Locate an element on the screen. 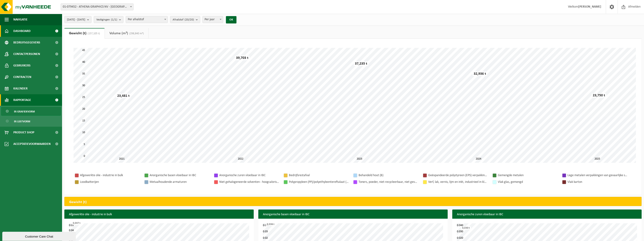 The width and height of the screenshot is (644, 241). span: Bedrijfsgegevens is located at coordinates (27, 42).